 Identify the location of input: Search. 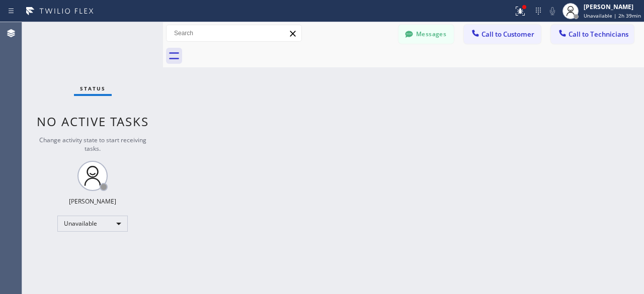
(234, 33).